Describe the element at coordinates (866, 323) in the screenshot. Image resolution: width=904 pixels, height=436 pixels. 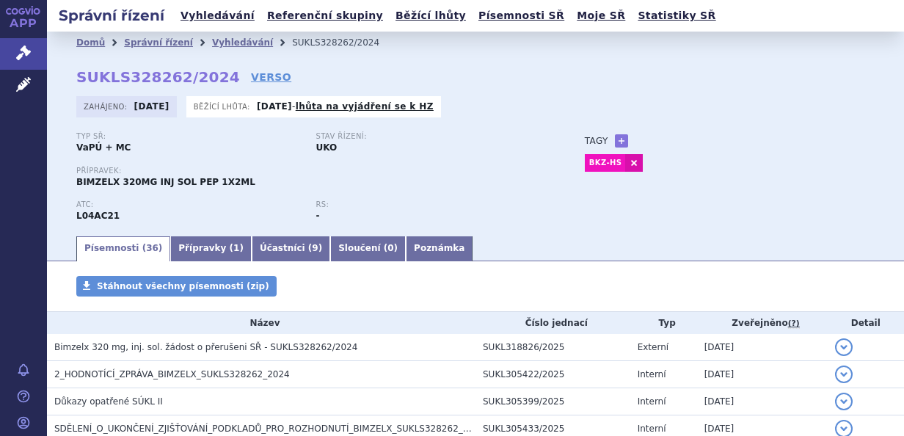
I see `th: Detail` at that location.